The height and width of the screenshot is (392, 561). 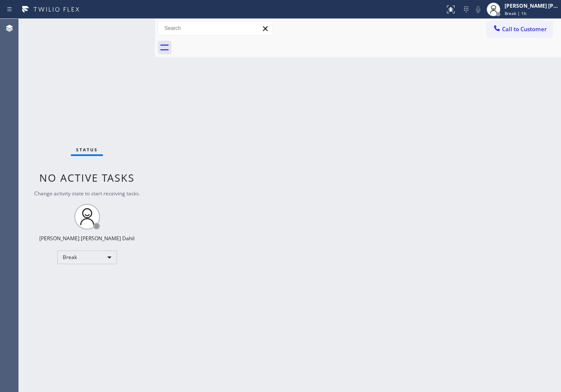 What do you see at coordinates (478, 9) in the screenshot?
I see `button: Mute` at bounding box center [478, 9].